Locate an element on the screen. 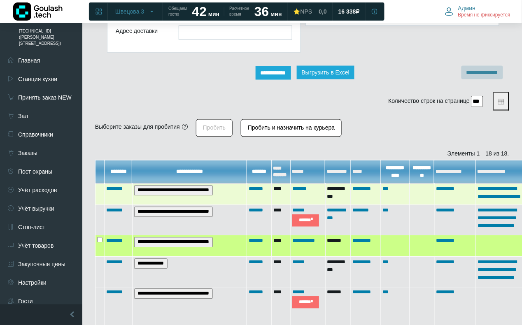 This screenshot has height=325, width=522. span: Обещаем гостю is located at coordinates (177, 12).